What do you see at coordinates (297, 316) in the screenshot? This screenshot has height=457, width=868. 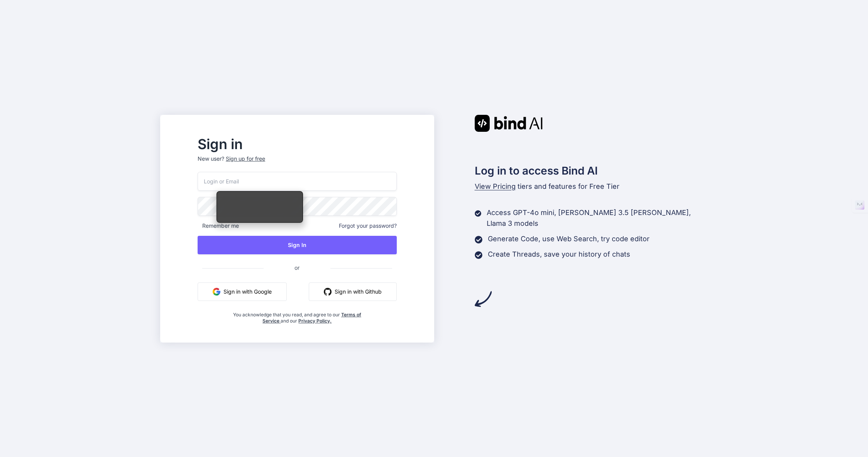 I see `div: You acknowledge that you read, and agree to our and our` at bounding box center [297, 316].